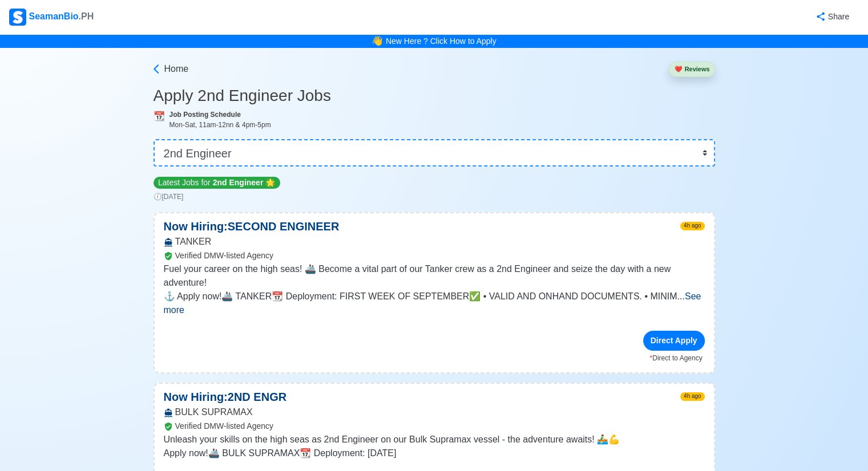  Describe the element at coordinates (434, 96) in the screenshot. I see `h3: Apply 2nd Engineer Jobs` at that location.